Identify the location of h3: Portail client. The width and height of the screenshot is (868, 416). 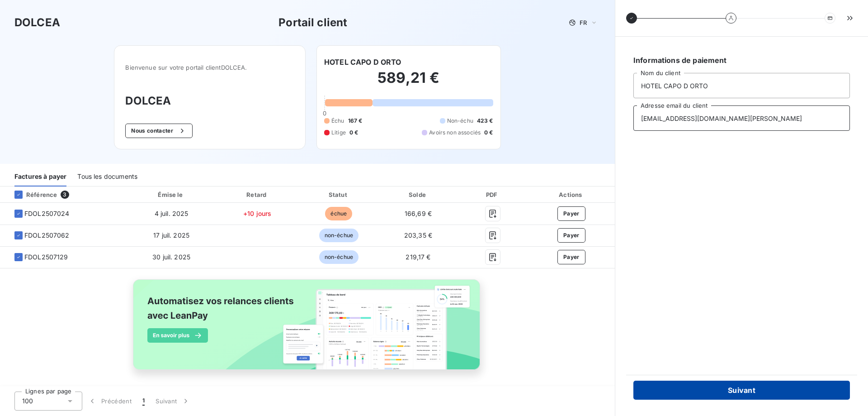
(313, 22).